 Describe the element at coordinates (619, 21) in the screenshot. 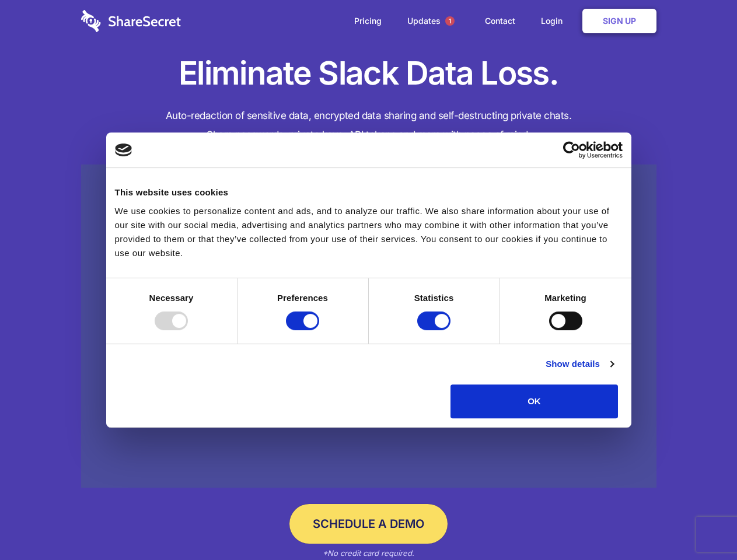

I see `a: Sign Up` at that location.